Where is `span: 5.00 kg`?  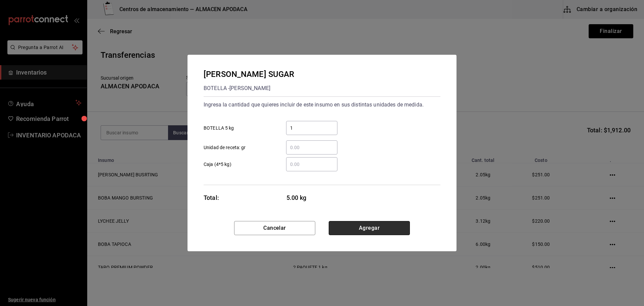
span: 5.00 kg is located at coordinates (312, 197).